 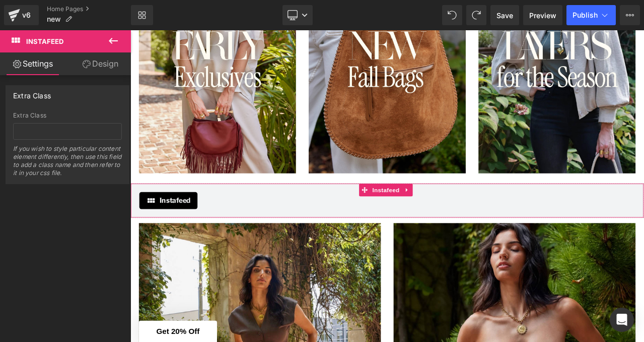 I want to click on span: Preview, so click(x=542, y=15).